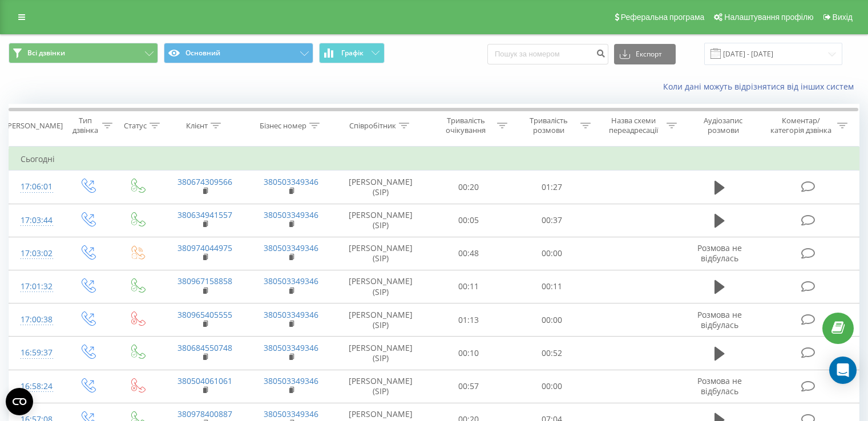  I want to click on span: Налаштування профілю, so click(769, 17).